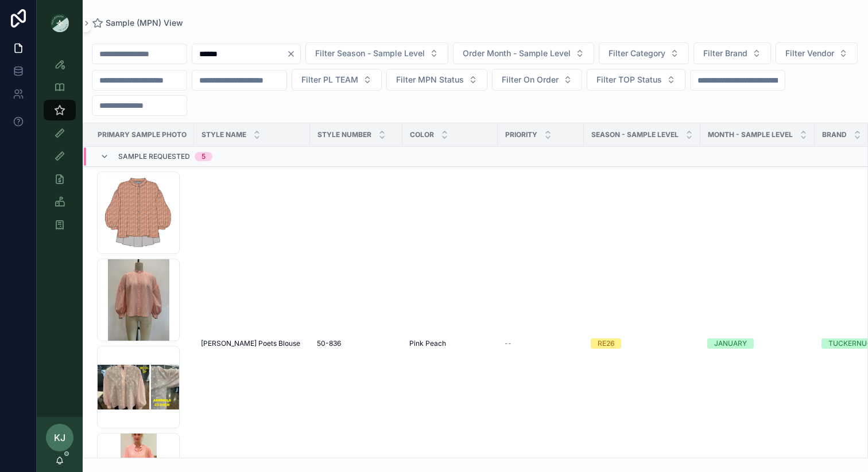  I want to click on span: Order Month - Sample Level, so click(517, 54).